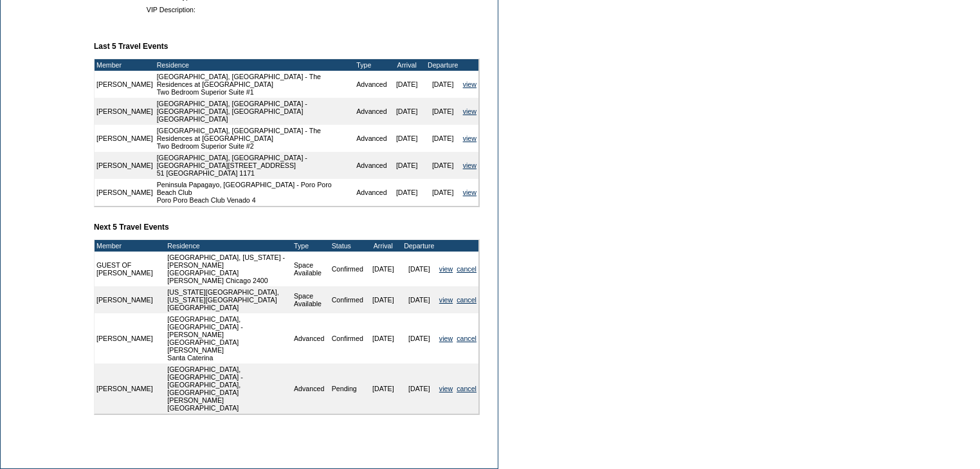 The image size is (980, 469). What do you see at coordinates (347, 245) in the screenshot?
I see `td: Status` at bounding box center [347, 245].